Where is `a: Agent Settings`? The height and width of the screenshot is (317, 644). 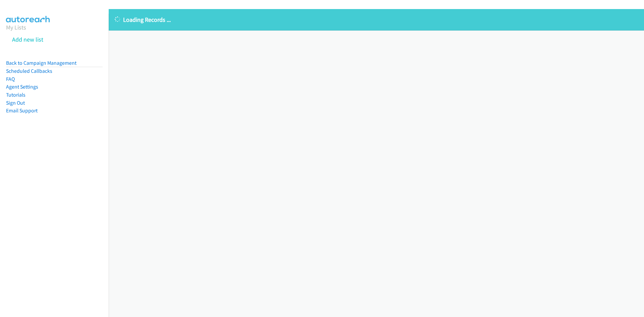
a: Agent Settings is located at coordinates (22, 87).